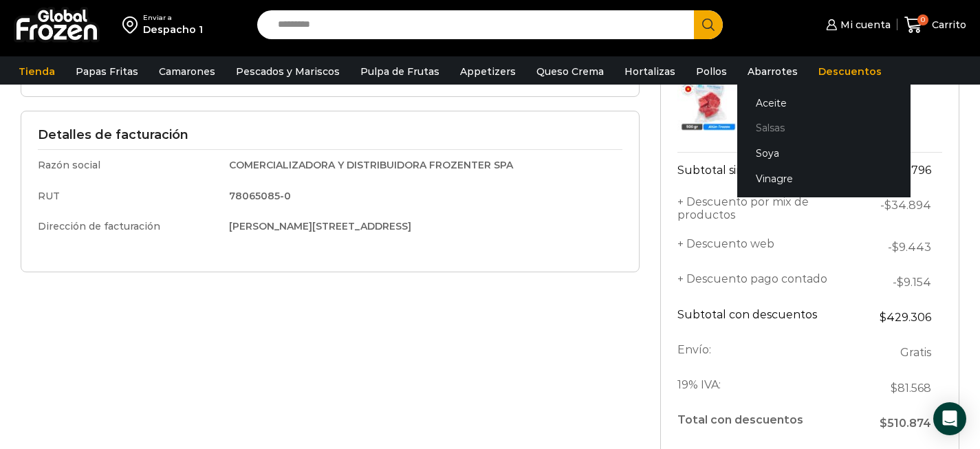  What do you see at coordinates (173, 18) in the screenshot?
I see `div: Enviar a` at bounding box center [173, 18].